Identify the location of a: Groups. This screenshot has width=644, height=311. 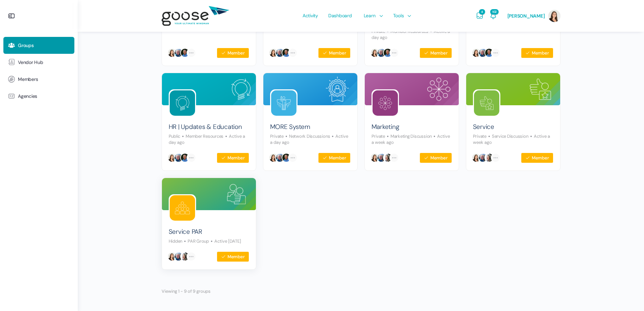
(39, 46).